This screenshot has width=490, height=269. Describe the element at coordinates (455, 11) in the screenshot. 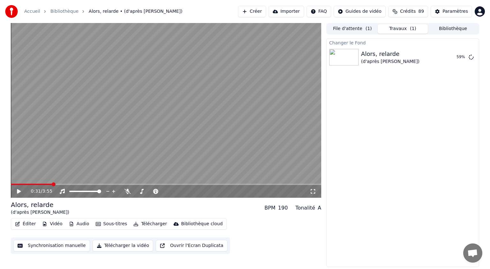

I see `div: Paramètres` at that location.